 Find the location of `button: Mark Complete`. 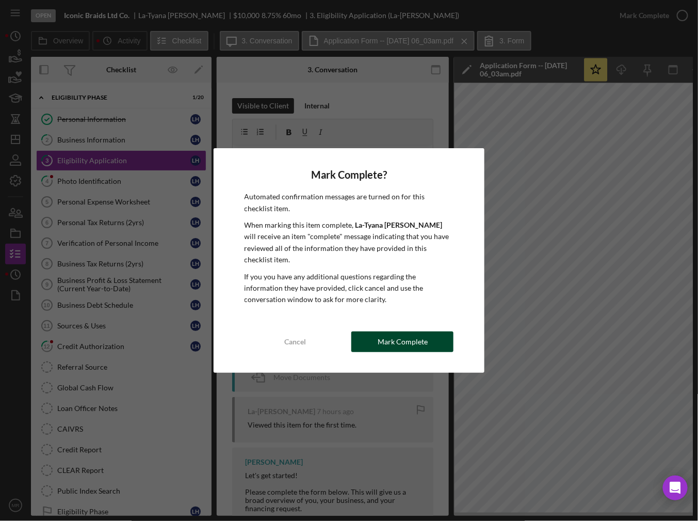

button: Mark Complete is located at coordinates (402, 342).